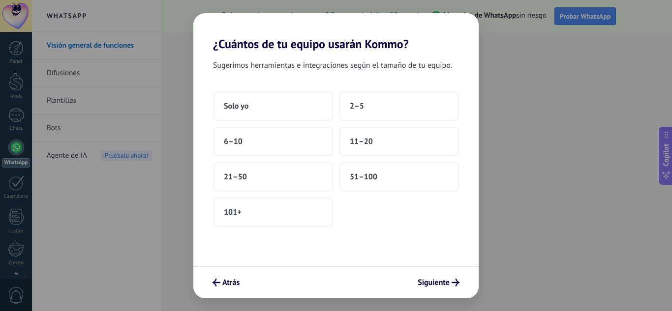 This screenshot has height=311, width=672. I want to click on button: 21–50, so click(273, 177).